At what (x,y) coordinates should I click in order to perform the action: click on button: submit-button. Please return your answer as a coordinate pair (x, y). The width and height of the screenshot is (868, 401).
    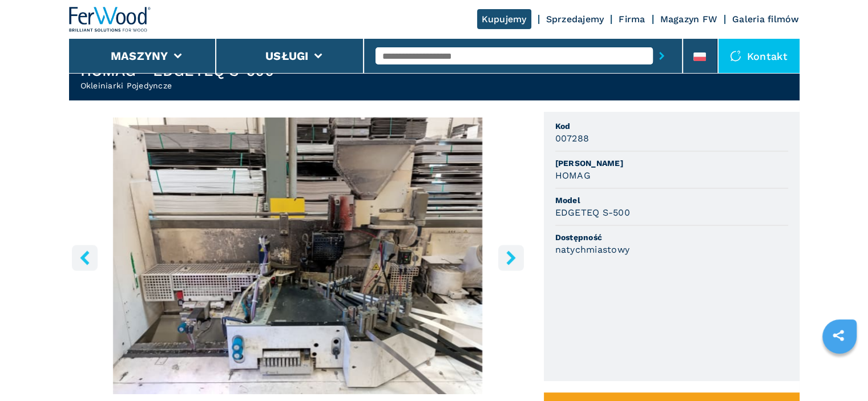
    Looking at the image, I should click on (661, 56).